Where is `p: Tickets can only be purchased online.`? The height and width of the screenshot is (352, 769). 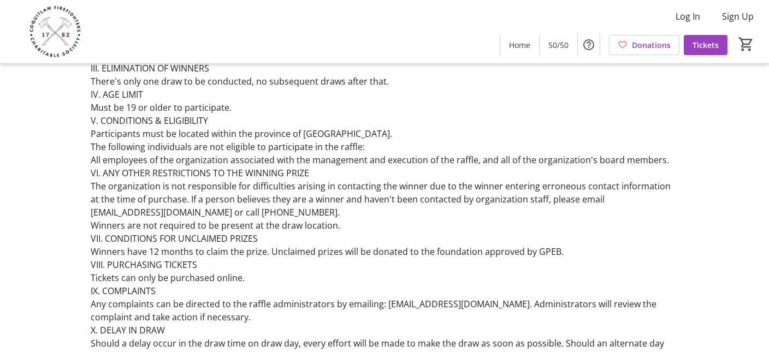
p: Tickets can only be purchased online. is located at coordinates (385, 278).